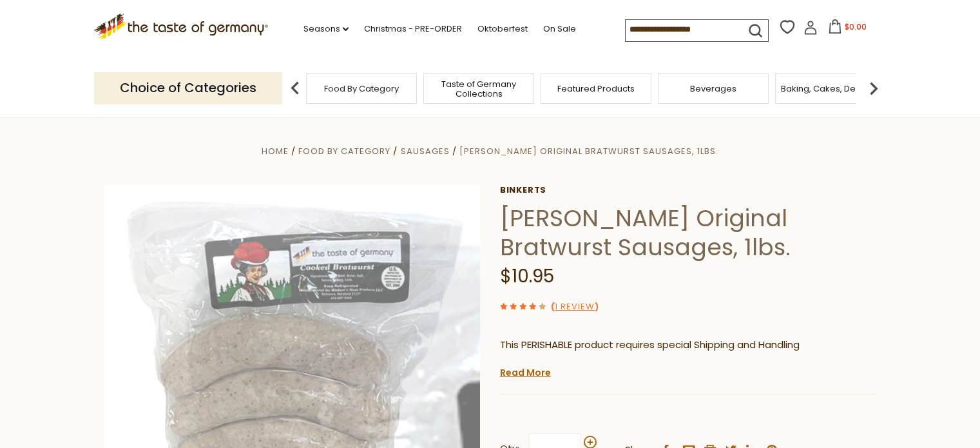  I want to click on a: Baking, Cakes, Desserts, so click(831, 88).